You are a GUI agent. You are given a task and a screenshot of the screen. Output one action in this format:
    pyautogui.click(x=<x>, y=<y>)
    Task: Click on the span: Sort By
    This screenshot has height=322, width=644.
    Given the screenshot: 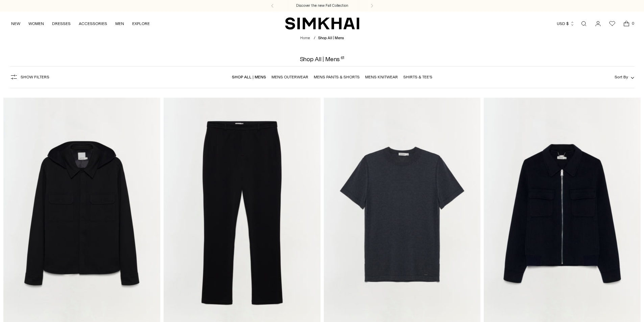 What is the action you would take?
    pyautogui.click(x=621, y=77)
    